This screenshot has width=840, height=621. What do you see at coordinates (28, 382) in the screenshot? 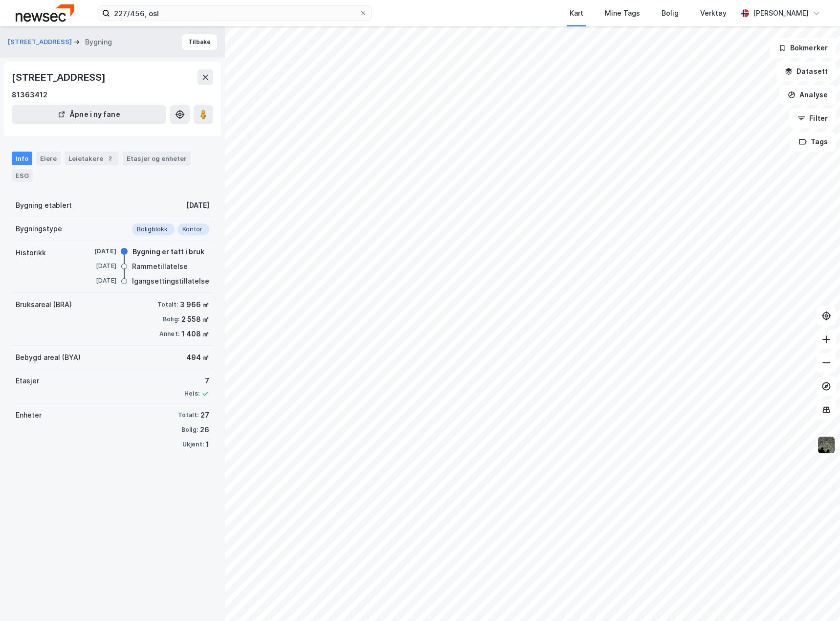
I see `div: Etasjer` at bounding box center [28, 382].